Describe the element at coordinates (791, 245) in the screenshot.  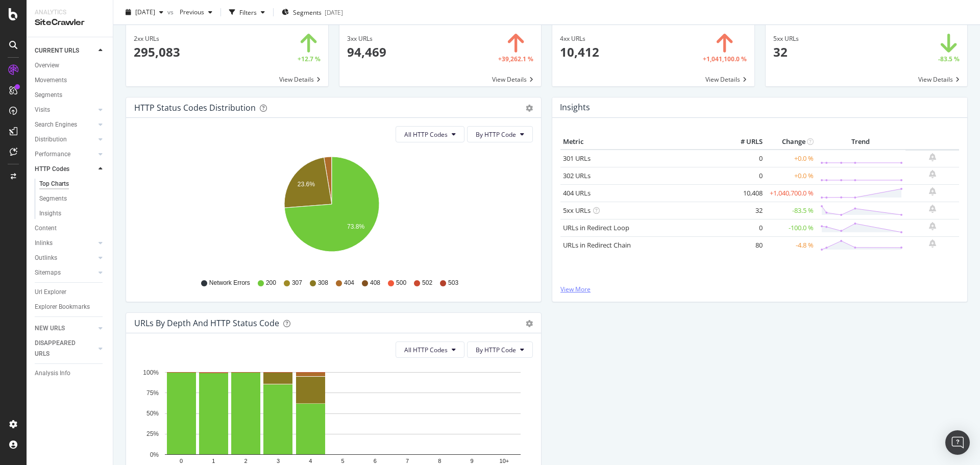
I see `td: -4.8 %` at that location.